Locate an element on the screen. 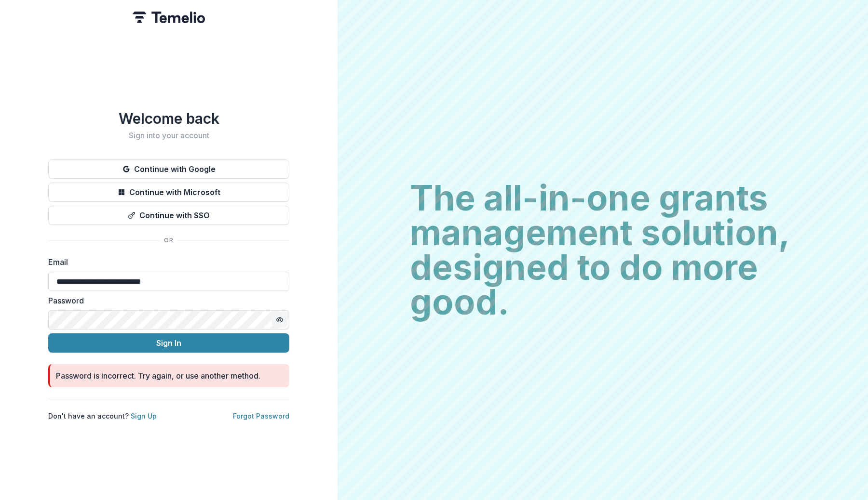 This screenshot has height=500, width=868. h1: Welcome back is located at coordinates (169, 118).